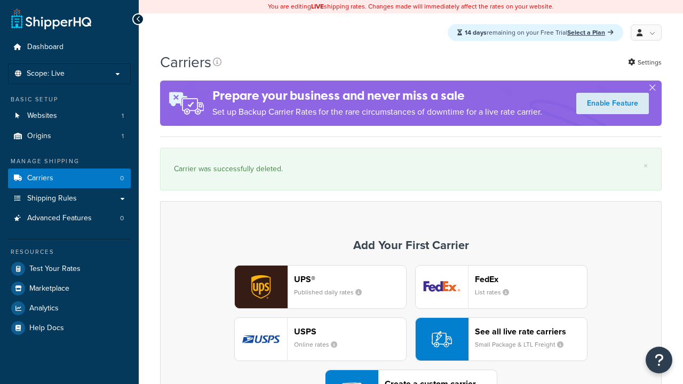 The height and width of the screenshot is (384, 683). Describe the element at coordinates (612, 103) in the screenshot. I see `a: Enable Feature` at that location.